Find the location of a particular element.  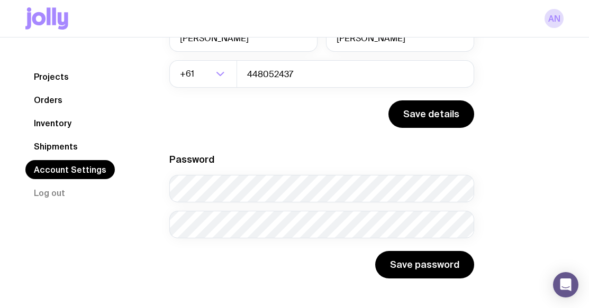

input: Last Name is located at coordinates (400, 38).